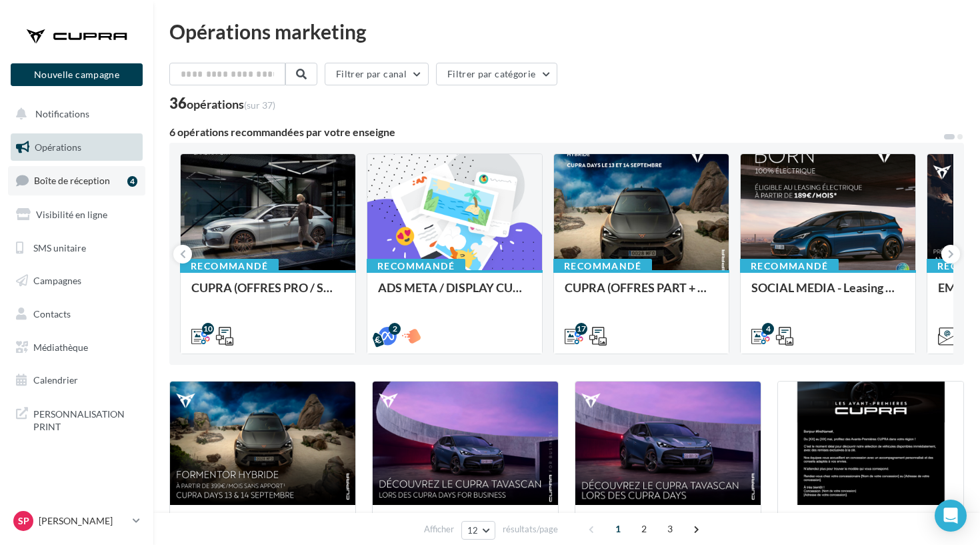 The height and width of the screenshot is (545, 980). Describe the element at coordinates (828, 294) in the screenshot. I see `div: SOCIAL MEDIA - Leasing social électrique - CUPRA Born` at that location.